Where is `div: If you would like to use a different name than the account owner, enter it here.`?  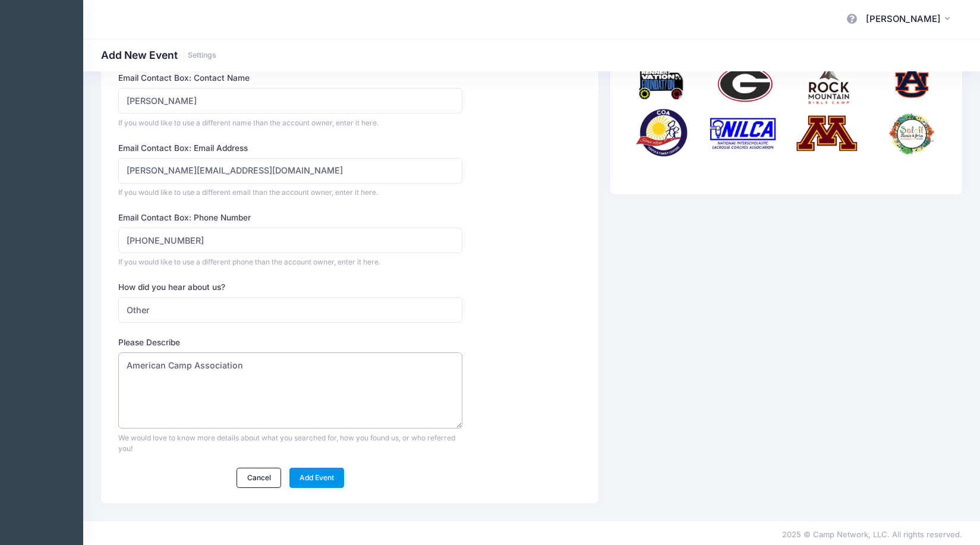
div: If you would like to use a different name than the account owner, enter it here. is located at coordinates (290, 123).